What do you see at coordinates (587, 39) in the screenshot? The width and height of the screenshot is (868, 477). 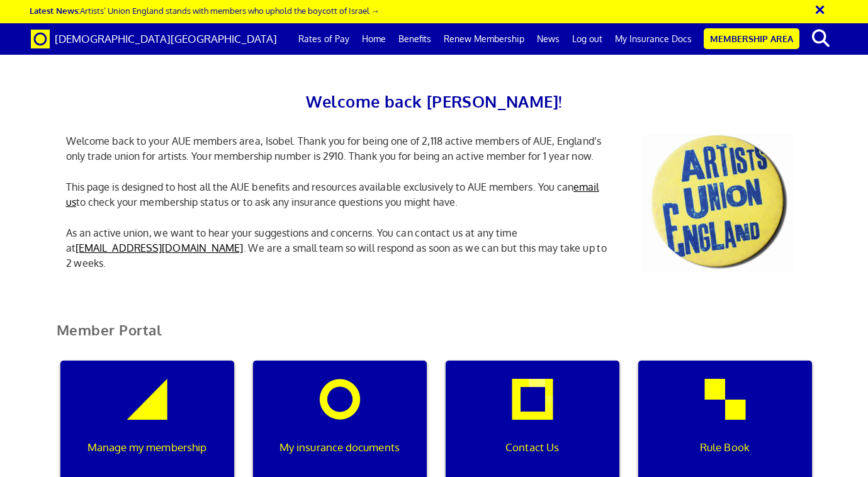 I see `a: Log out` at bounding box center [587, 39].